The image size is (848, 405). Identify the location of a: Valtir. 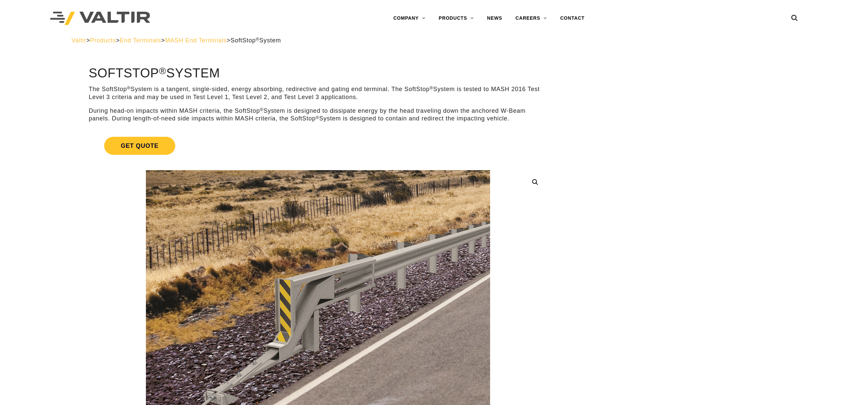
(79, 40).